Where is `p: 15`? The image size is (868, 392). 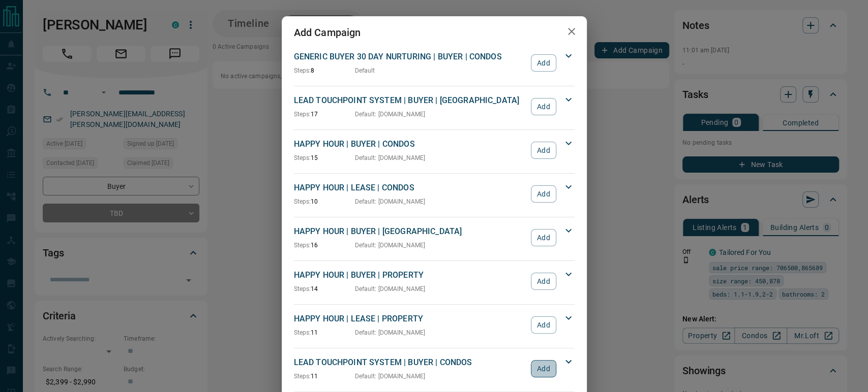 p: 15 is located at coordinates (324, 158).